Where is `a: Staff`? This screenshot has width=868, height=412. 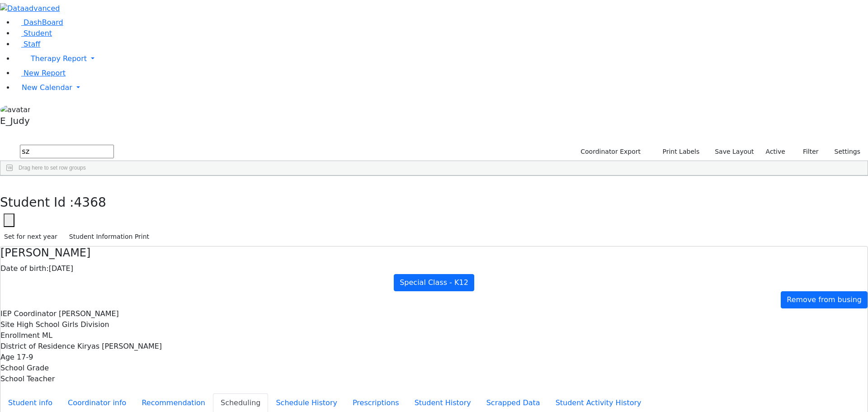 a: Staff is located at coordinates (27, 44).